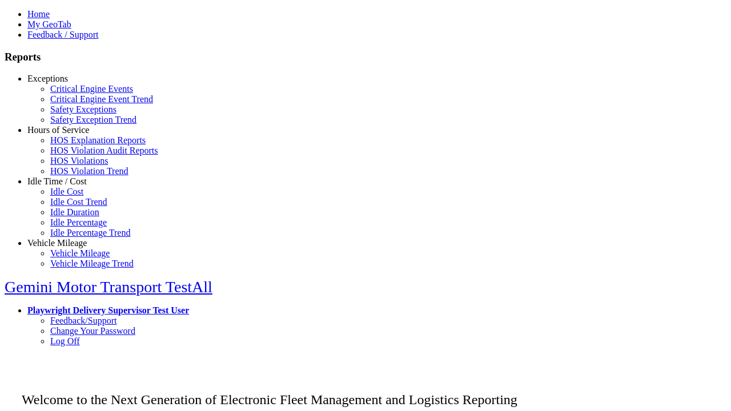 The image size is (731, 411). What do you see at coordinates (89, 171) in the screenshot?
I see `a: HOS Violation Trend` at bounding box center [89, 171].